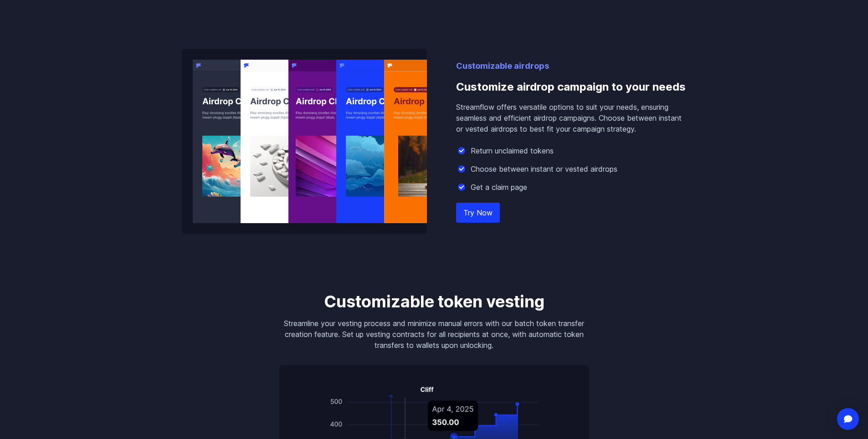 This screenshot has width=868, height=439. What do you see at coordinates (571, 87) in the screenshot?
I see `h3: Customize airdrop campaign to your needs` at bounding box center [571, 87].